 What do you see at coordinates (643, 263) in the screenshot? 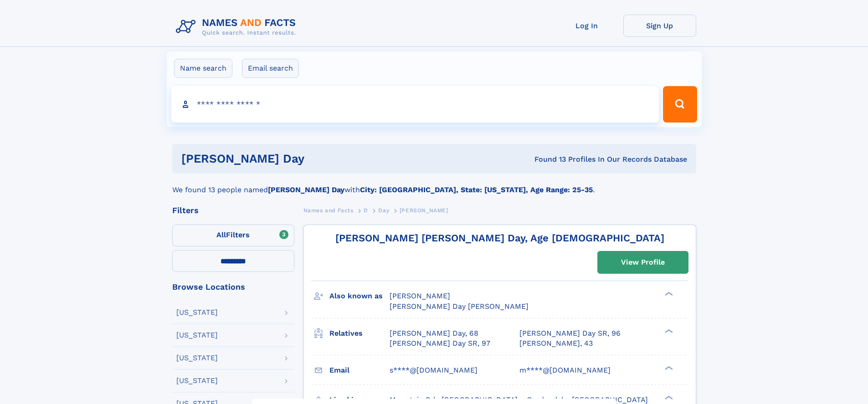
I see `a: View Profile` at bounding box center [643, 263].